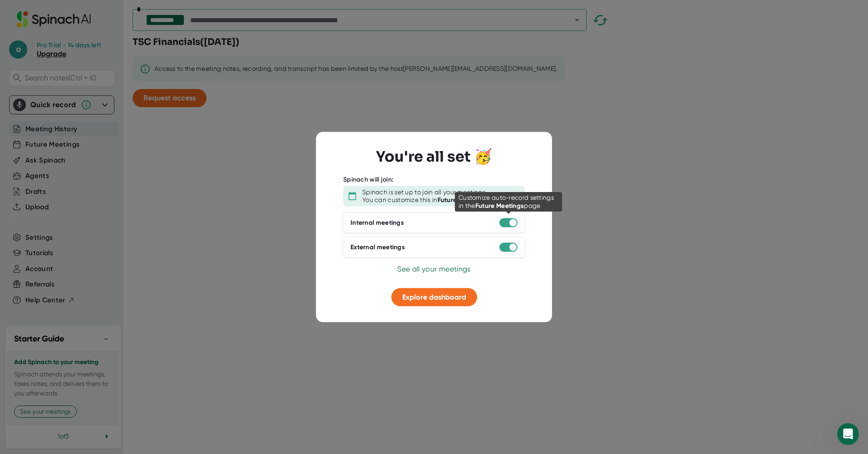  What do you see at coordinates (462, 200) in the screenshot?
I see `b: Future Meetings` at bounding box center [462, 200].